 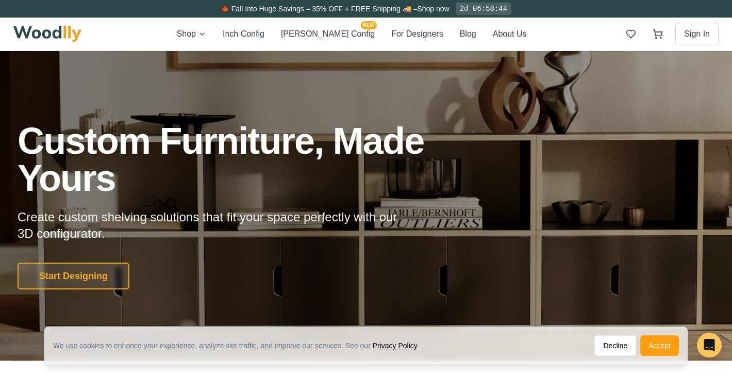 I want to click on button: Sign In, so click(x=697, y=34).